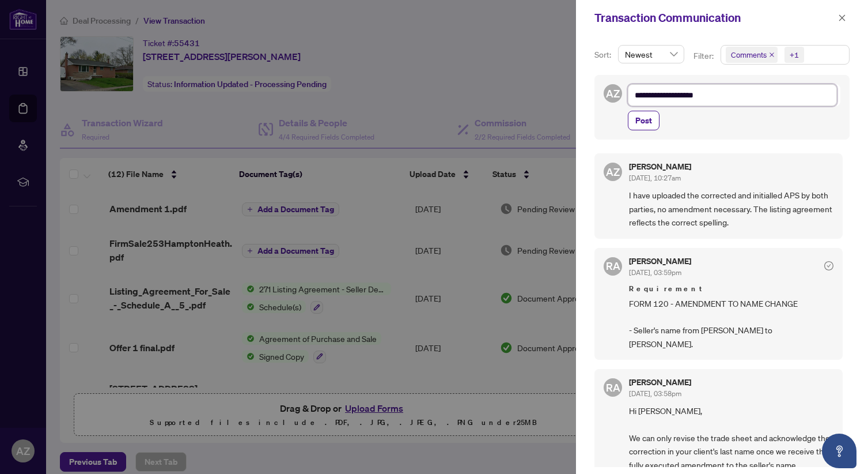 This screenshot has height=474, width=868. What do you see at coordinates (731, 289) in the screenshot?
I see `span: Requirement` at bounding box center [731, 289].